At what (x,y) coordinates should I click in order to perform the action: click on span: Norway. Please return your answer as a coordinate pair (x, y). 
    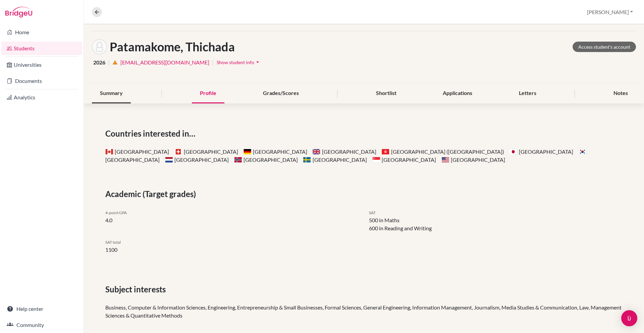
    Looking at the image, I should click on (238, 159).